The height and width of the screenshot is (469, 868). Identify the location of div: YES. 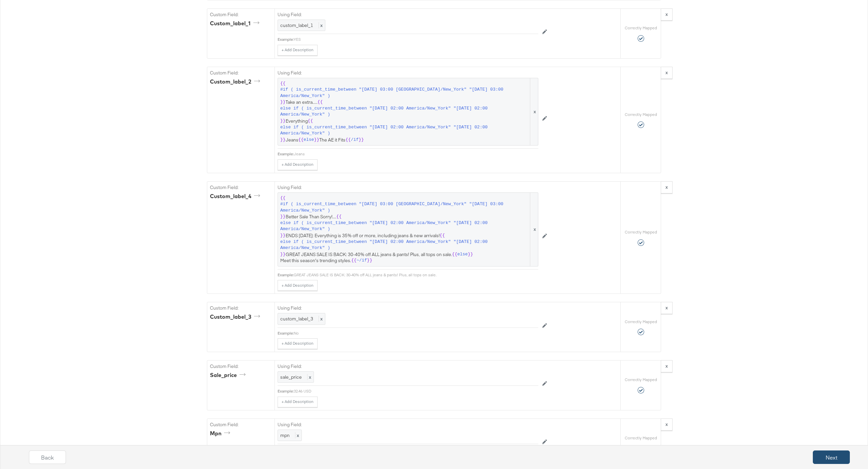
(416, 39).